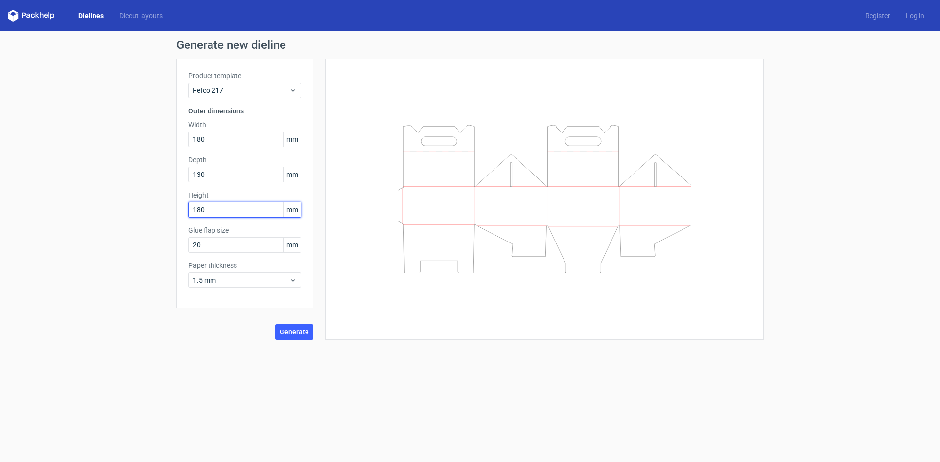 The image size is (940, 462). What do you see at coordinates (245, 160) in the screenshot?
I see `label: Depth` at bounding box center [245, 160].